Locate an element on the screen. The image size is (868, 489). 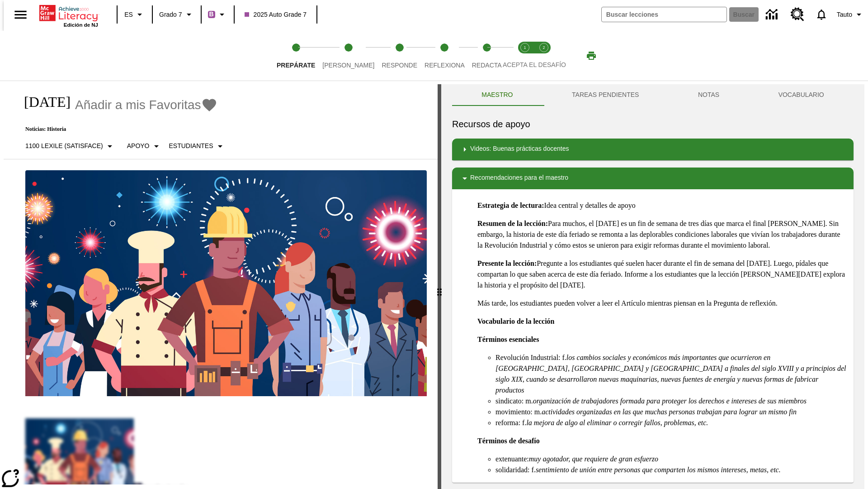
p: Apoyo is located at coordinates (138, 146).